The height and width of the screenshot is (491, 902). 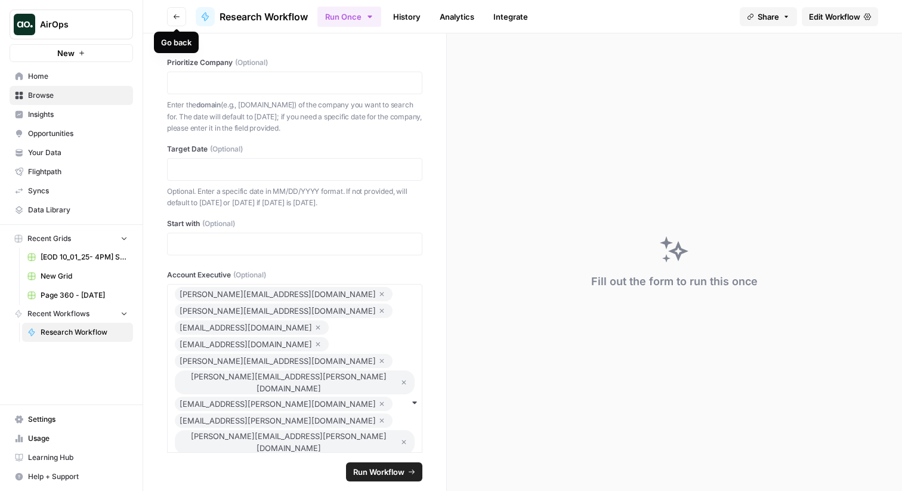 I want to click on a: Usage, so click(x=71, y=439).